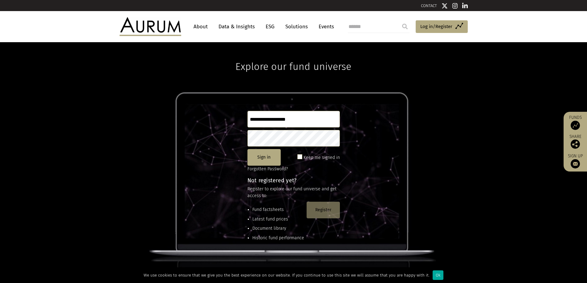 This screenshot has width=587, height=283. What do you see at coordinates (465, 6) in the screenshot?
I see `img: Linkedin icon` at bounding box center [465, 6].